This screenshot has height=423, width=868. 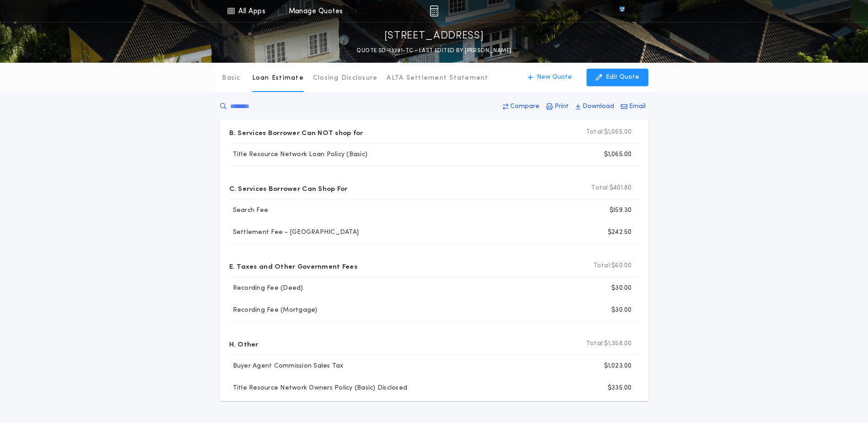 What do you see at coordinates (622, 77) in the screenshot?
I see `p: Edit Quote` at bounding box center [622, 77].